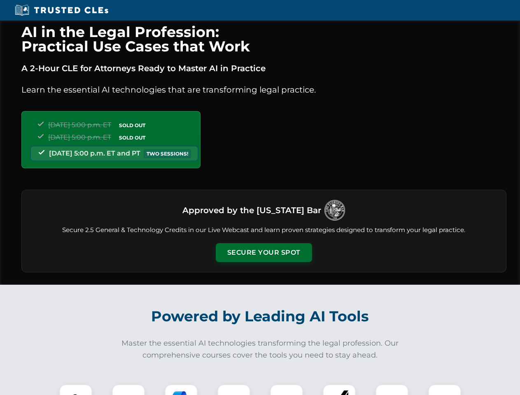 The height and width of the screenshot is (395, 520). What do you see at coordinates (264, 230) in the screenshot?
I see `p: Secure 2.5 General & Technology Credits in our Live Webcast and learn proven strategies designed ...` at bounding box center [264, 230].